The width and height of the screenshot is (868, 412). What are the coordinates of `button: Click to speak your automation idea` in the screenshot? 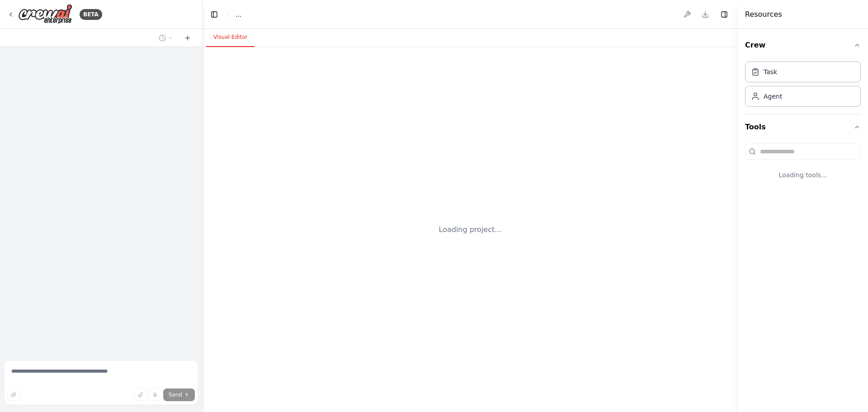 It's located at (155, 395).